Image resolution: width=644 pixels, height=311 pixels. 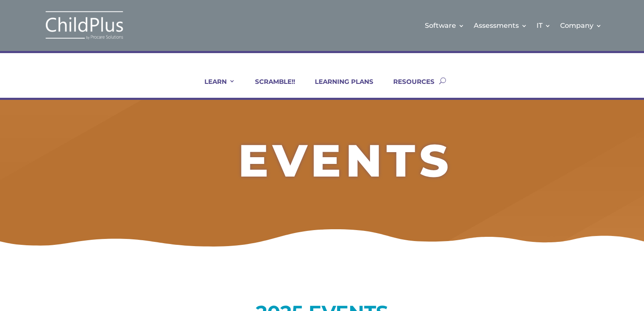 I want to click on a: RESOURCES, so click(x=408, y=88).